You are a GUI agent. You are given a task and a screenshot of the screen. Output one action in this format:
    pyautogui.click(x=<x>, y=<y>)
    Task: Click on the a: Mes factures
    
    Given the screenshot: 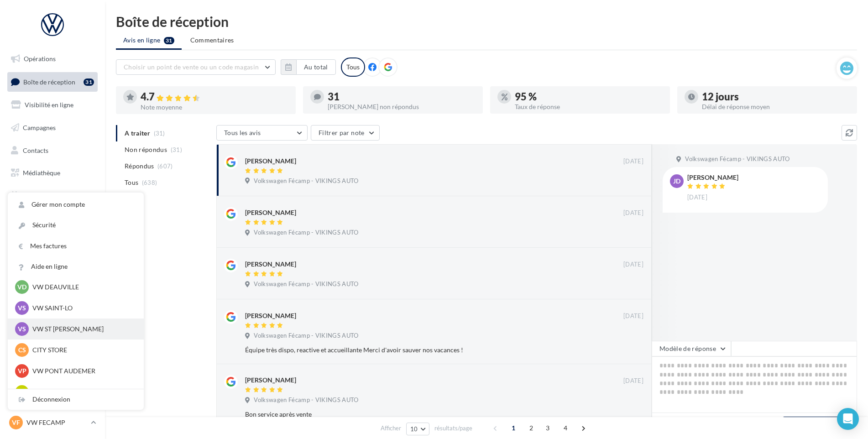 What is the action you would take?
    pyautogui.click(x=75, y=246)
    